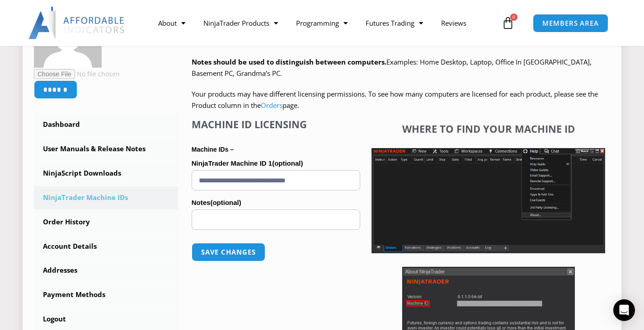  I want to click on nav: Menu, so click(324, 23).